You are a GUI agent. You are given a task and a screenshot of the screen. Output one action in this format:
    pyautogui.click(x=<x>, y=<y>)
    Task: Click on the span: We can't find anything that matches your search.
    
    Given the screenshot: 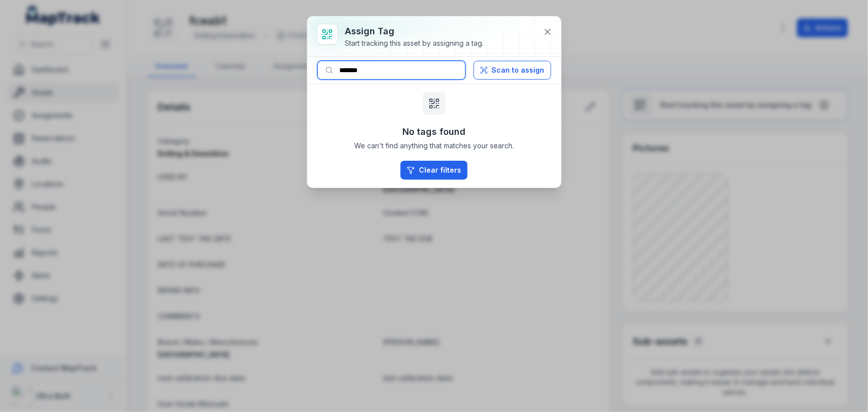 What is the action you would take?
    pyautogui.click(x=434, y=145)
    